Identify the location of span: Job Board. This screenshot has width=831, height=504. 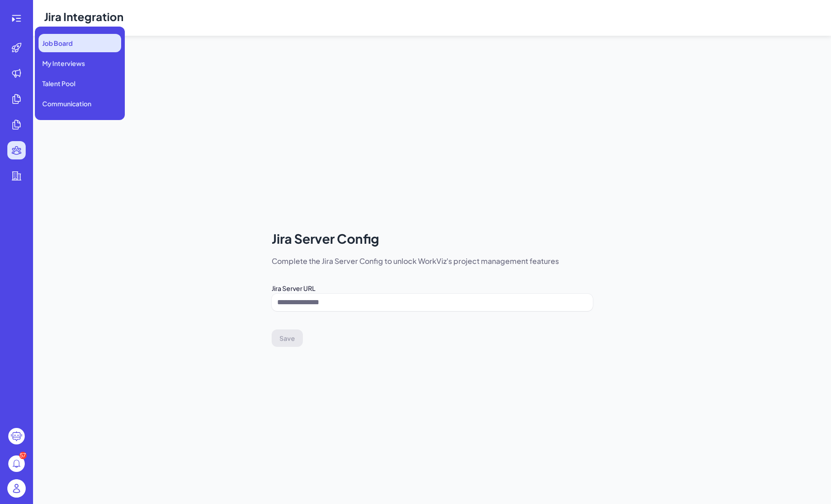
(57, 43).